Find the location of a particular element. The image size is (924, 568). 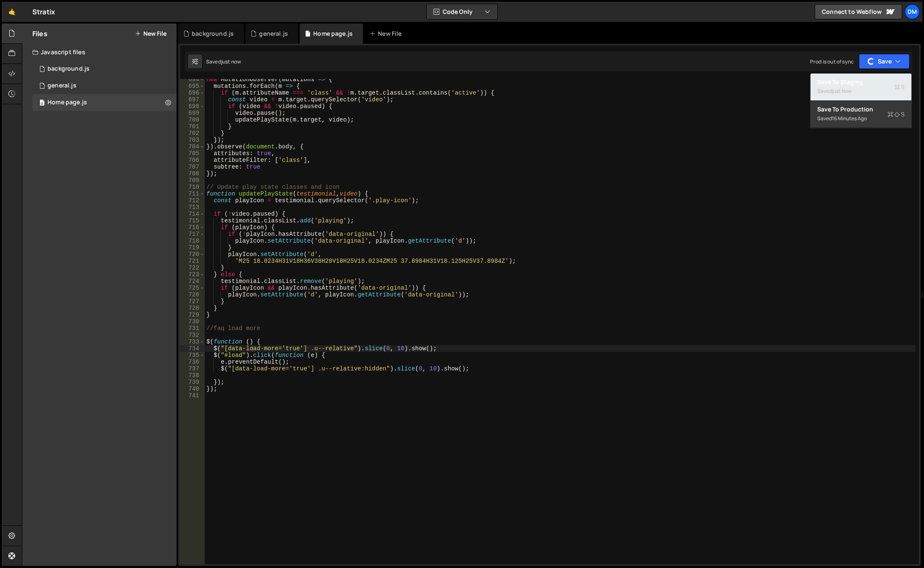

a: Dm is located at coordinates (912, 12).